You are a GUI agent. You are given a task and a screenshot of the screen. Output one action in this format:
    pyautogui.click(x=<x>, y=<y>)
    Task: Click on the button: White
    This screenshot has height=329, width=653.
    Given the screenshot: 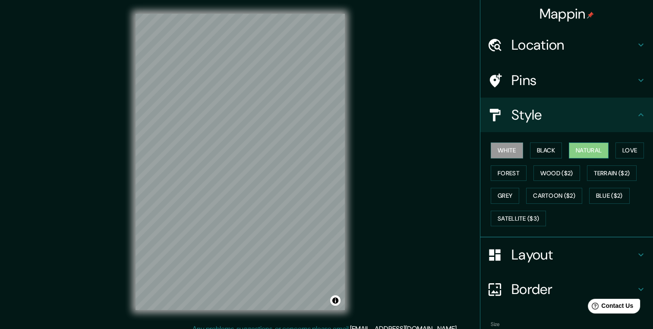 What is the action you would take?
    pyautogui.click(x=507, y=150)
    